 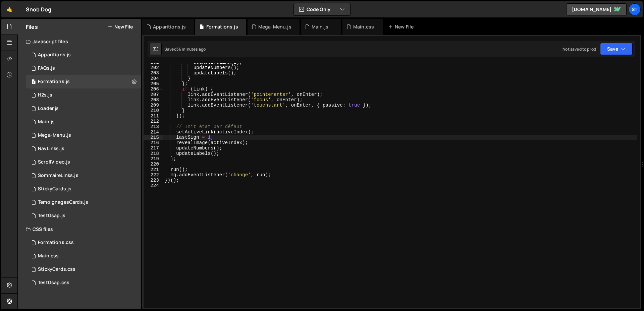 What do you see at coordinates (154, 73) in the screenshot?
I see `div: 203` at bounding box center [154, 73].